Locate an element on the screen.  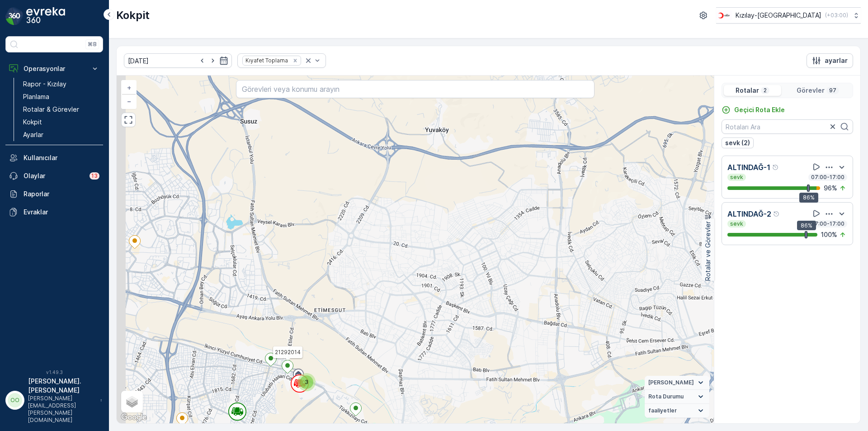
p: ( +03:00 ) is located at coordinates (837, 16).